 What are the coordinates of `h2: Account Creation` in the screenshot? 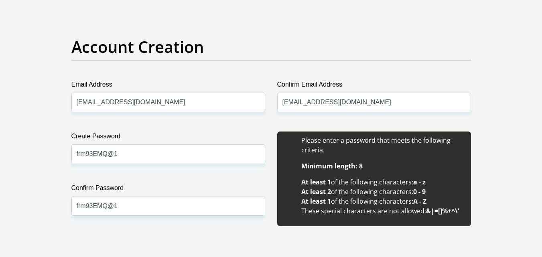 It's located at (271, 47).